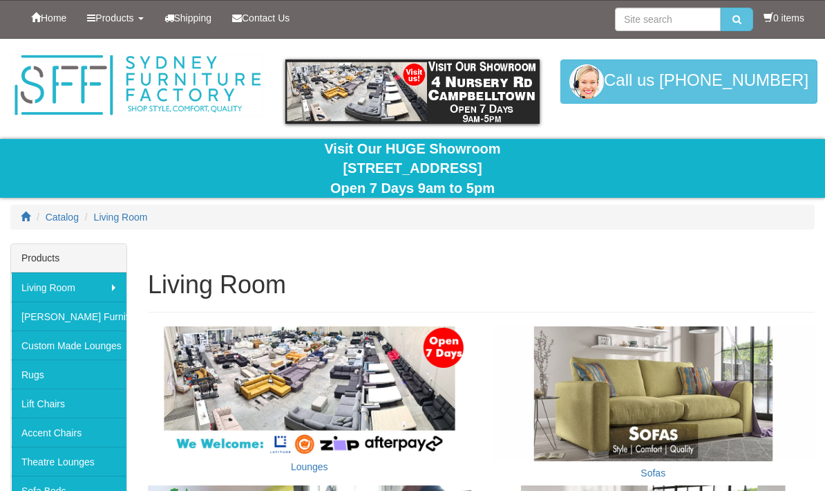 This screenshot has height=491, width=825. What do you see at coordinates (653, 473) in the screenshot?
I see `a: Sofas` at bounding box center [653, 473].